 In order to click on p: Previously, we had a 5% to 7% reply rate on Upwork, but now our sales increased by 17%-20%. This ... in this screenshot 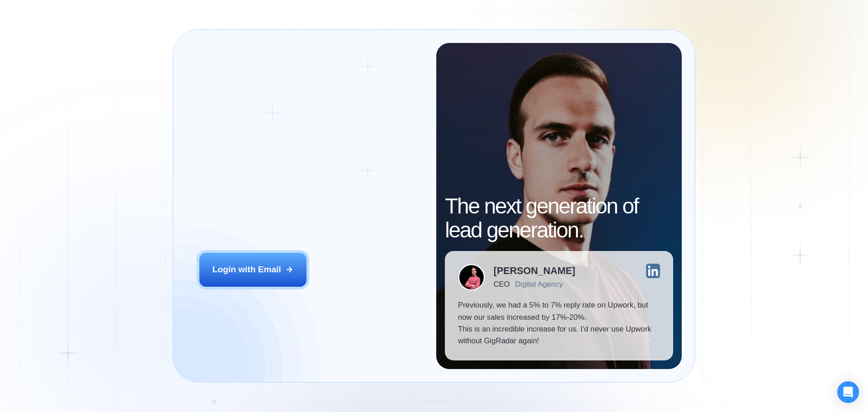, I will do `click(558, 323)`.